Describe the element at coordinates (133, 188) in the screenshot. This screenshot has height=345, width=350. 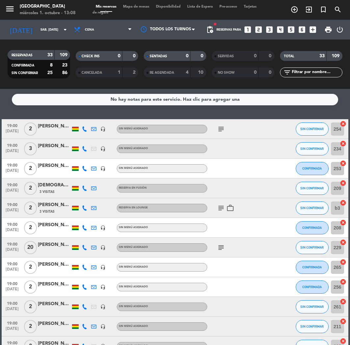
I see `span: Reserva en Fusión` at that location.